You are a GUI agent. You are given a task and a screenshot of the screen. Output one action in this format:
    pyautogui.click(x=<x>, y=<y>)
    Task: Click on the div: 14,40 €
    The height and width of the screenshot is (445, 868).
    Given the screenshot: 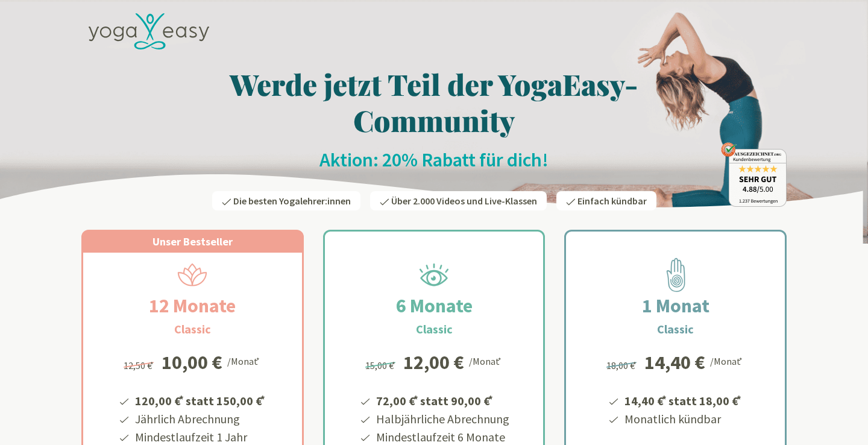 What is the action you would take?
    pyautogui.click(x=675, y=362)
    